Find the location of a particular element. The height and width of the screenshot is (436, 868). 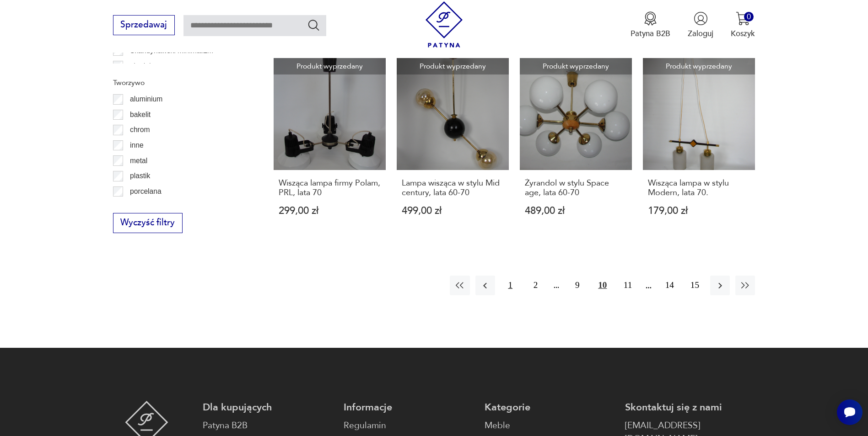

p: bakelit is located at coordinates (140, 114).